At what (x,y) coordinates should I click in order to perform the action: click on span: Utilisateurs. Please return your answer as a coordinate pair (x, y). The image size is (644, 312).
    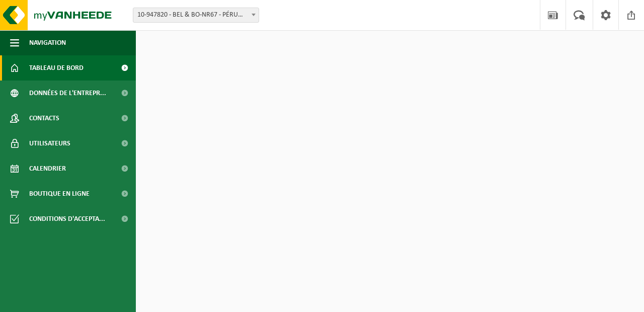
    Looking at the image, I should click on (50, 144).